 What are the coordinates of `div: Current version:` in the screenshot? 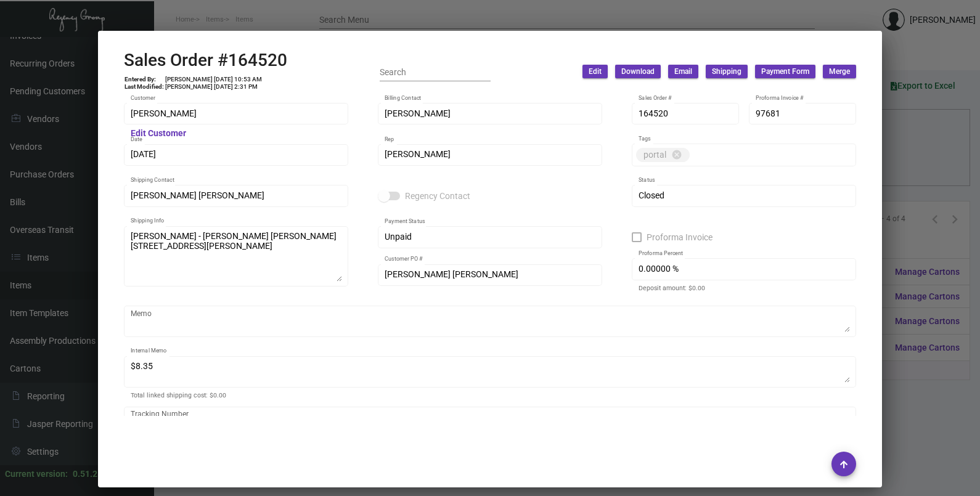 It's located at (36, 474).